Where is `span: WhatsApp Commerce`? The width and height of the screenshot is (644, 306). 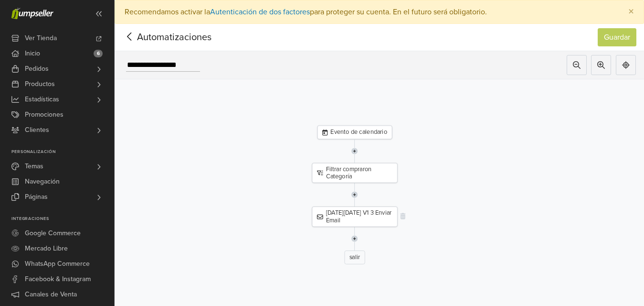
span: WhatsApp Commerce is located at coordinates (57, 264).